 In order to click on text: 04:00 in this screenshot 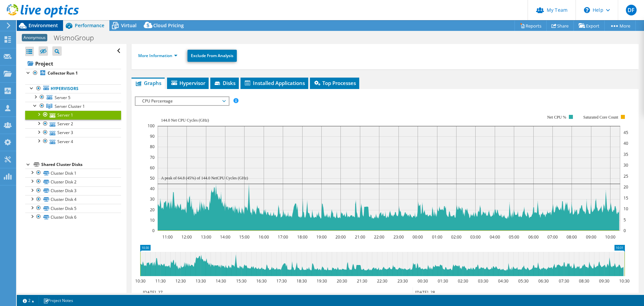, I will do `click(495, 236)`.